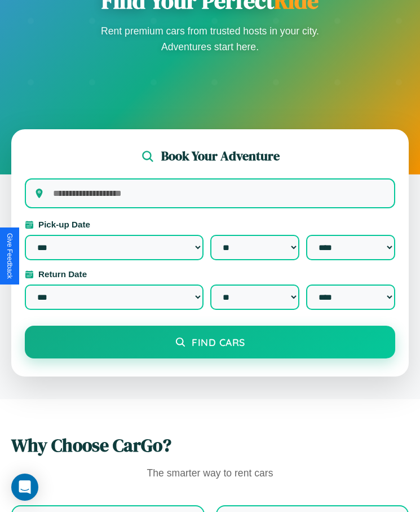 The height and width of the screenshot is (512, 420). I want to click on label: Return Date, so click(210, 274).